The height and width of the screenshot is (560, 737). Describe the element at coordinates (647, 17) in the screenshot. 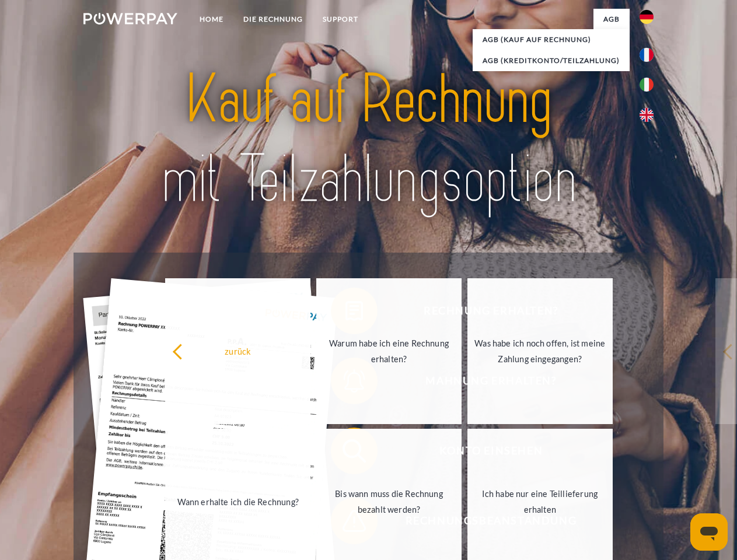

I see `img: de` at that location.